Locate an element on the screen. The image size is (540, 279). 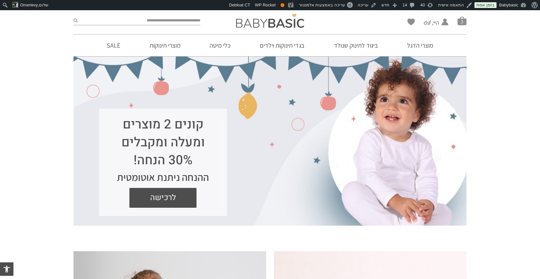
a: סל קניות3 is located at coordinates (462, 21).